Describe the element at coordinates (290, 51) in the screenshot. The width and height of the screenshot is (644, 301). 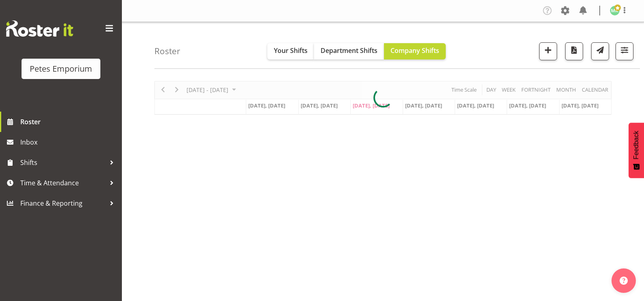
I see `button: Your Shifts` at that location.